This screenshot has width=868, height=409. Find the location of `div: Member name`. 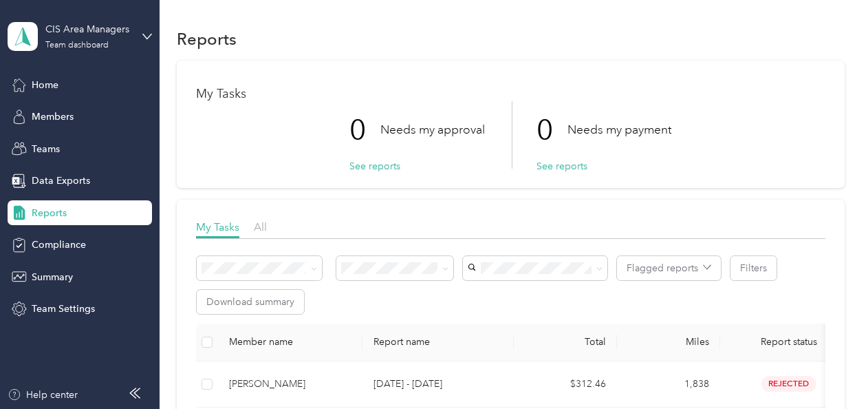

div: Member name is located at coordinates (290, 342).